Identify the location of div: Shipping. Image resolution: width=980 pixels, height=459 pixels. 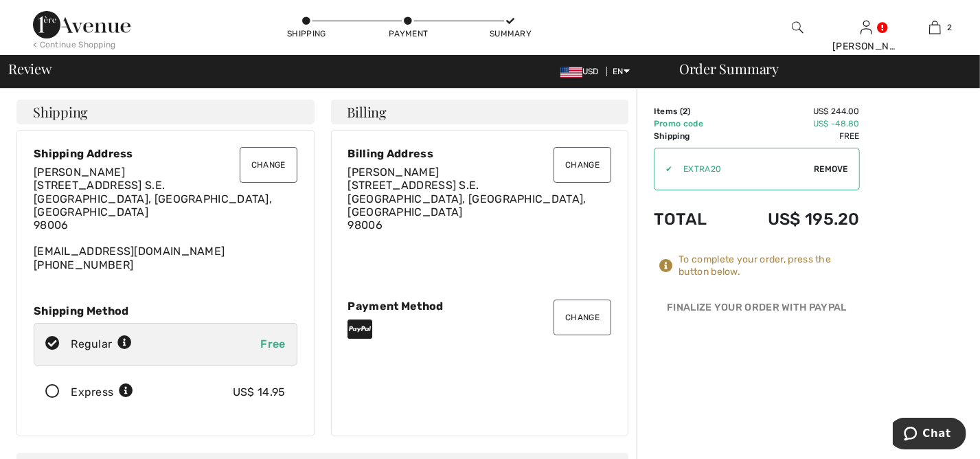
(306, 33).